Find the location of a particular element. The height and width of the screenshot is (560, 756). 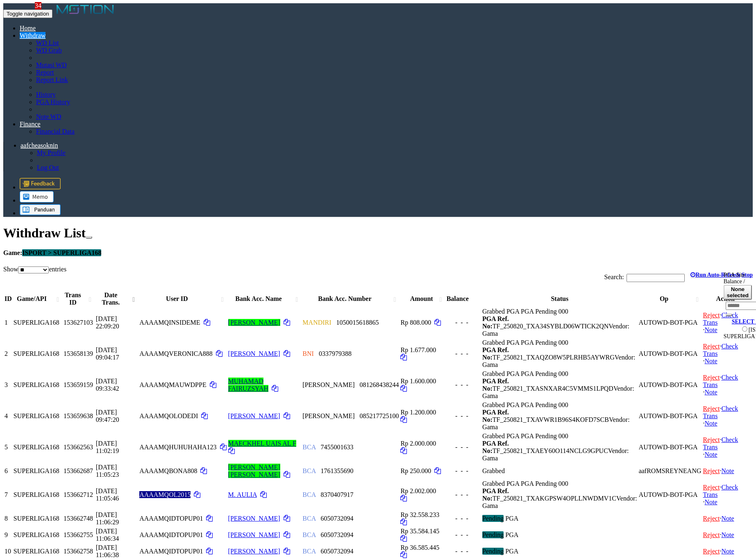

span: Toggle navigation is located at coordinates (28, 14).